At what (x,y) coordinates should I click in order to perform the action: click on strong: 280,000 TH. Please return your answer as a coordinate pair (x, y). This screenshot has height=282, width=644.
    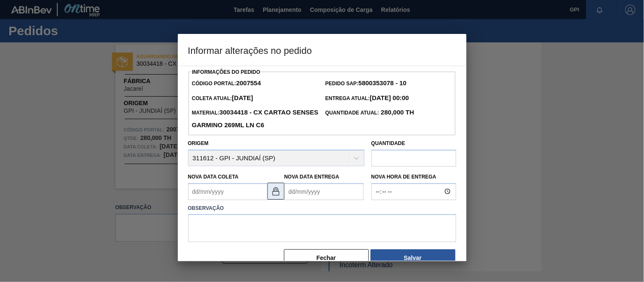
    Looking at the image, I should click on (396, 112).